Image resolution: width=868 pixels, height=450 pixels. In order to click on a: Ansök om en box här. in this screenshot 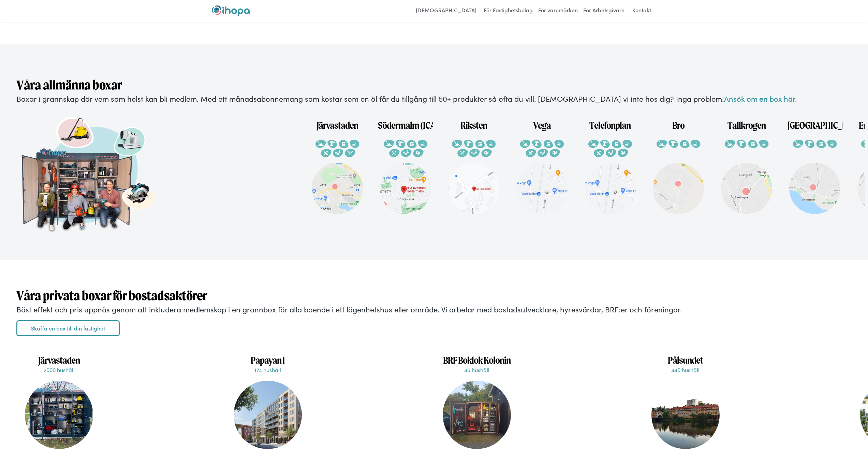, I will do `click(760, 98)`.